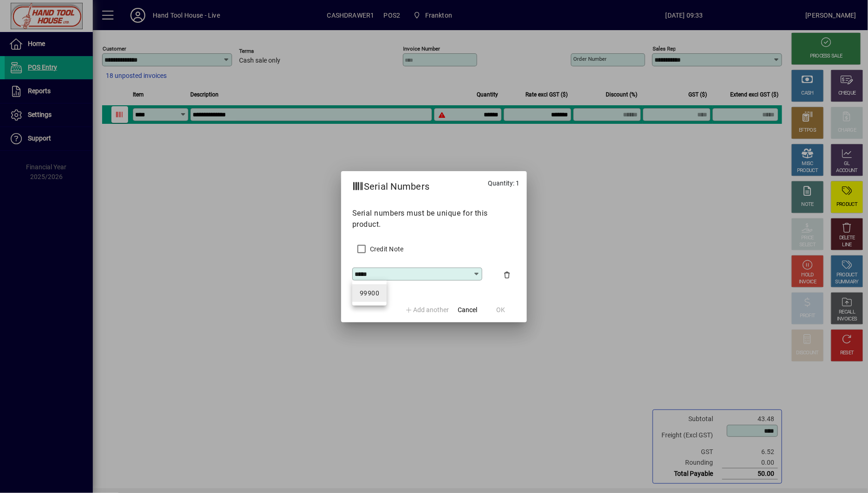 Image resolution: width=868 pixels, height=493 pixels. I want to click on mat-option: 99900, so click(370, 293).